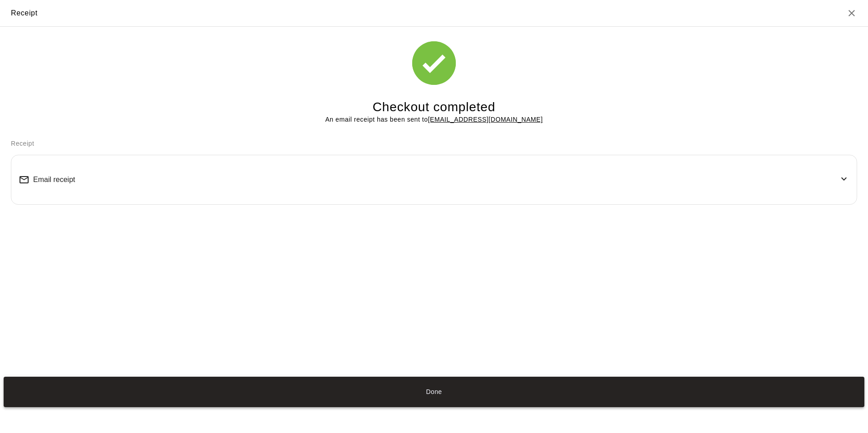  I want to click on h4: Checkout completed, so click(434, 107).